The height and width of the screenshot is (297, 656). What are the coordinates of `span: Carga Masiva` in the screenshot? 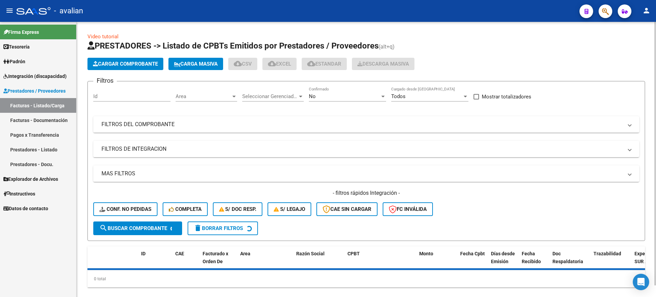 It's located at (196, 64).